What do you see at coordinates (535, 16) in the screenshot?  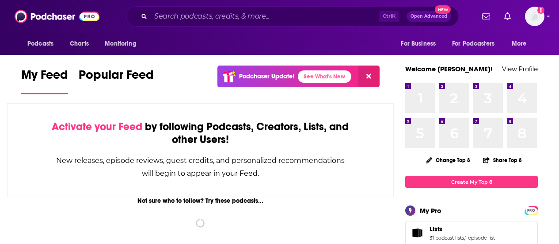 I see `img: User Profile` at bounding box center [535, 16].